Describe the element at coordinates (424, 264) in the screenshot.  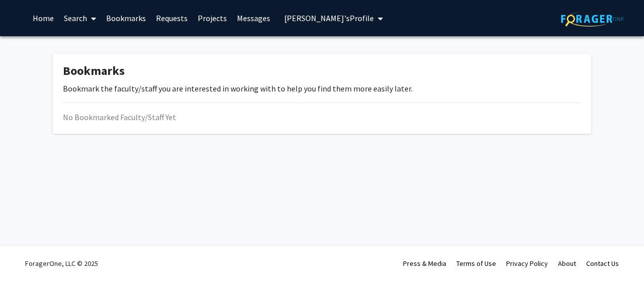
I see `a: Press & Media` at that location.